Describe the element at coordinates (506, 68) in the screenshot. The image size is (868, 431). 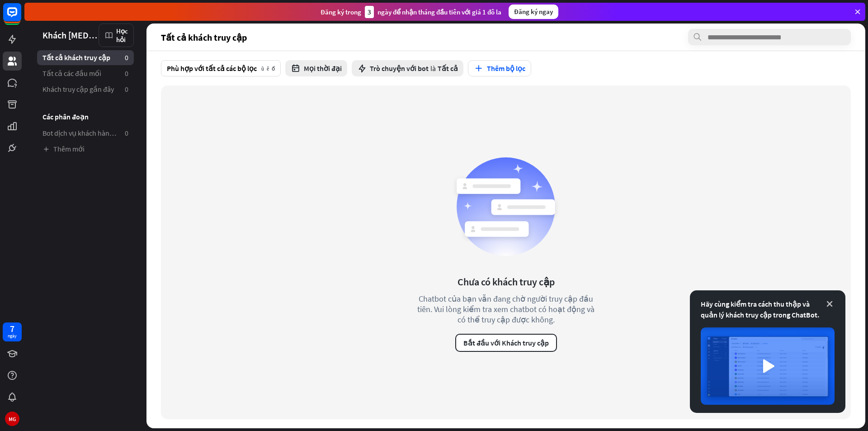
I see `font: Thêm bộ lọc` at that location.